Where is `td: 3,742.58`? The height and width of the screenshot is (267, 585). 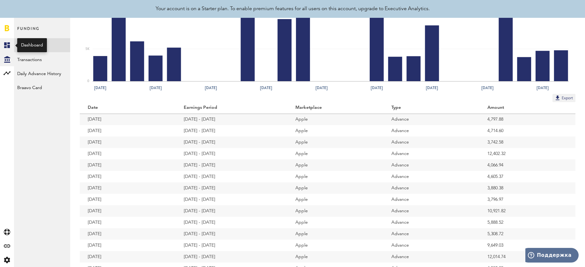
td: 3,742.58 is located at coordinates (527, 142).